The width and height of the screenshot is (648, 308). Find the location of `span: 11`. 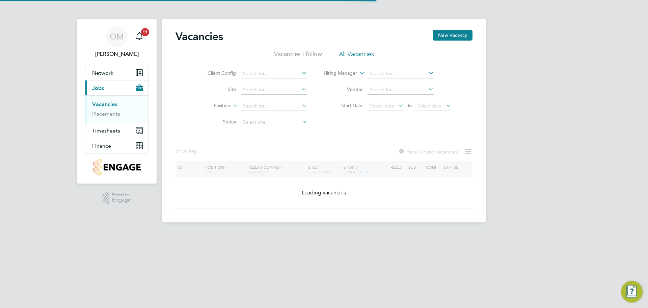

span: 11 is located at coordinates (145, 32).